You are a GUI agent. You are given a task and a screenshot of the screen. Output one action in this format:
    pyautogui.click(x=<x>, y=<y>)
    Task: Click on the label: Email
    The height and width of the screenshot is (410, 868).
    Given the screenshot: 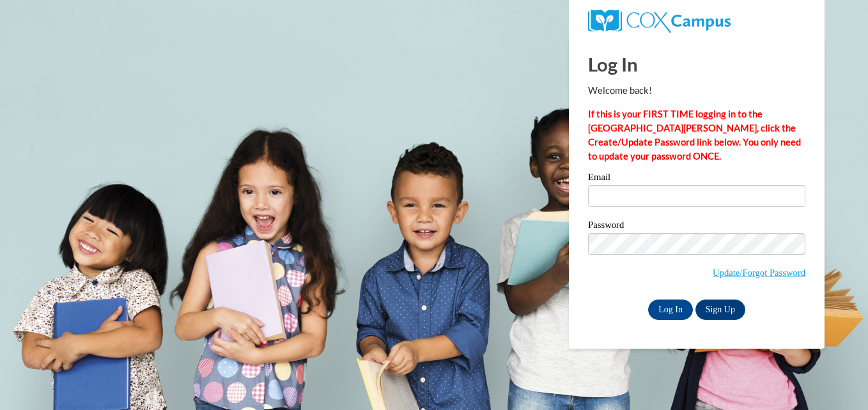 What is the action you would take?
    pyautogui.click(x=697, y=179)
    